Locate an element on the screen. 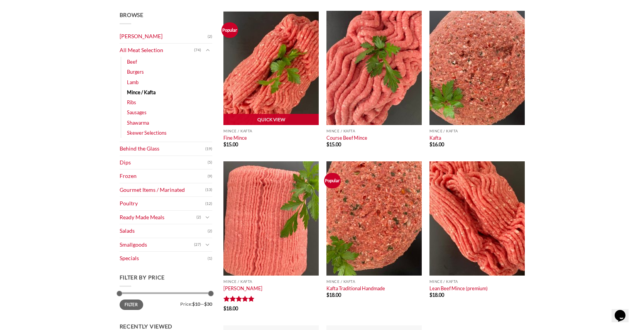 The height and width of the screenshot is (330, 644). a: Kafta Traditional Handmade is located at coordinates (356, 288).